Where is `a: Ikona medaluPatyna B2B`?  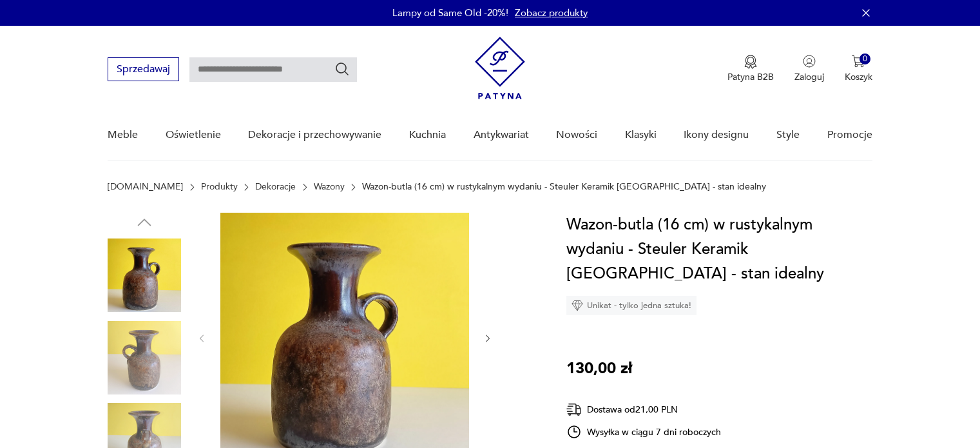
a: Ikona medaluPatyna B2B is located at coordinates (750, 69).